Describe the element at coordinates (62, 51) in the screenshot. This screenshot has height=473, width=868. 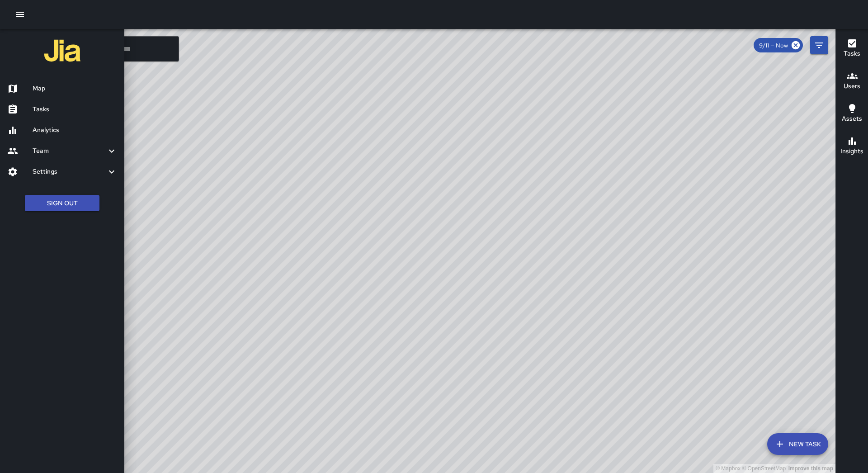
I see `img: jia-logo` at that location.